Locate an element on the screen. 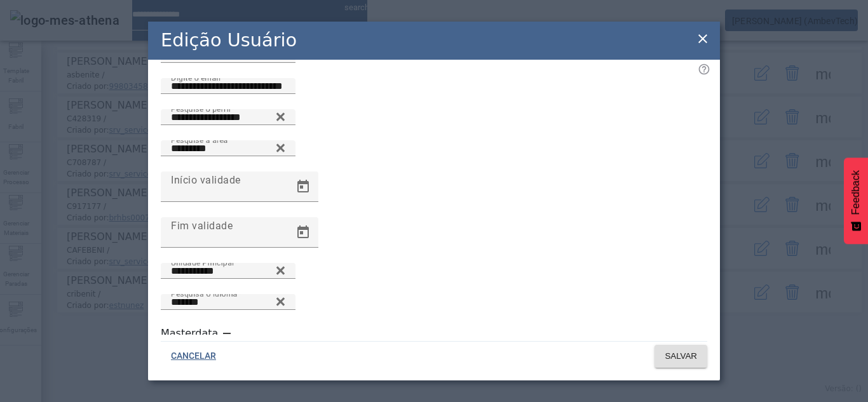 Image resolution: width=868 pixels, height=402 pixels. span: Feedback is located at coordinates (855, 192).